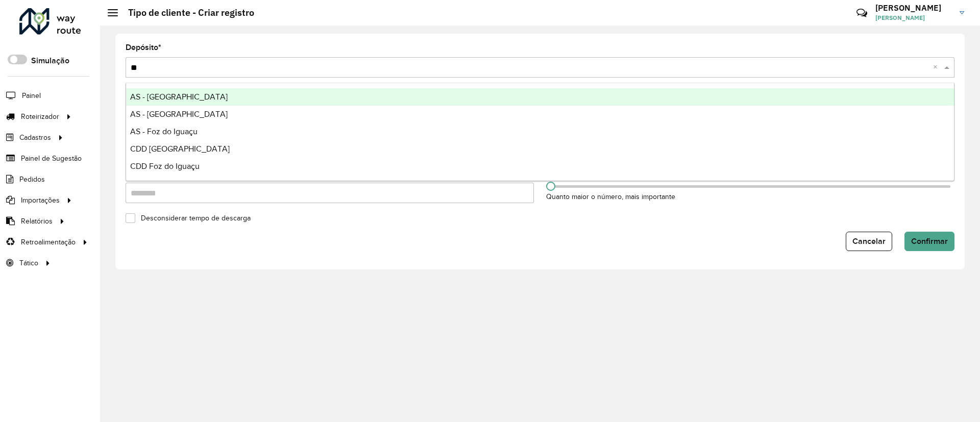 Image resolution: width=980 pixels, height=422 pixels. Describe the element at coordinates (193, 219) in the screenshot. I see `label: Desconsiderar tempo de descarga` at that location.